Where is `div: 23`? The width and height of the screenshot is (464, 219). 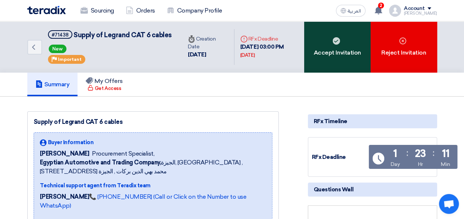
div: 23 is located at coordinates (420, 154).